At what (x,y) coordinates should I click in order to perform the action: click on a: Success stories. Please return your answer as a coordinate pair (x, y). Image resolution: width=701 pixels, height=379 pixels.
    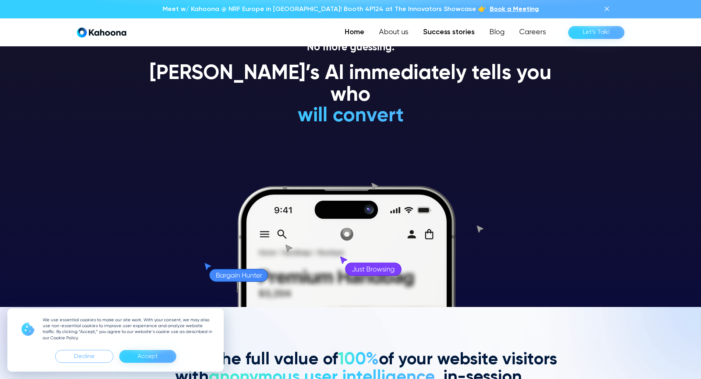
    Looking at the image, I should click on (449, 32).